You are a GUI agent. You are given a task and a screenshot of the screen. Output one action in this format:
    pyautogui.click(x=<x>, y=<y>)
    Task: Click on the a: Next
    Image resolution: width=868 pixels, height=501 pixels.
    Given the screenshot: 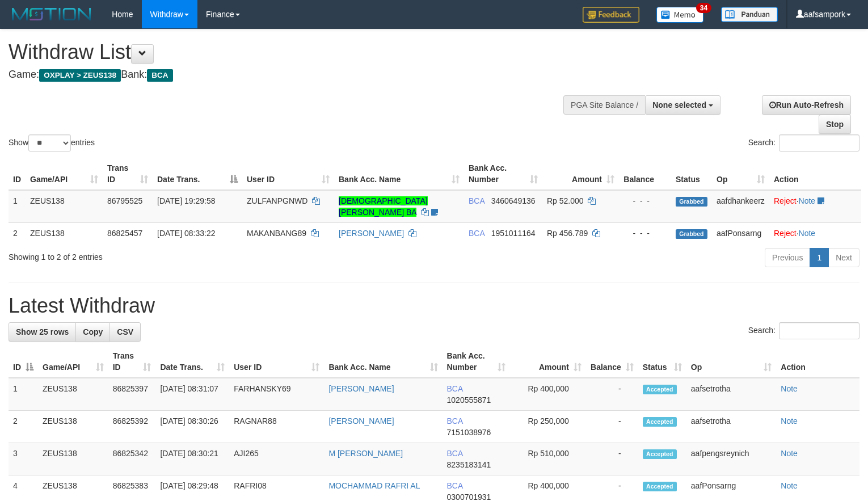 What is the action you would take?
    pyautogui.click(x=844, y=257)
    